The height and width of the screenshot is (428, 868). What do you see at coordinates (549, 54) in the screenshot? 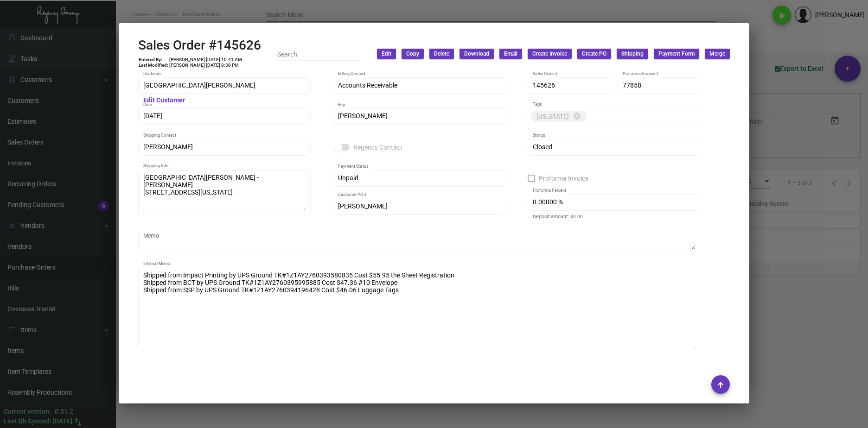
I see `button: Create Invoice` at bounding box center [549, 54].